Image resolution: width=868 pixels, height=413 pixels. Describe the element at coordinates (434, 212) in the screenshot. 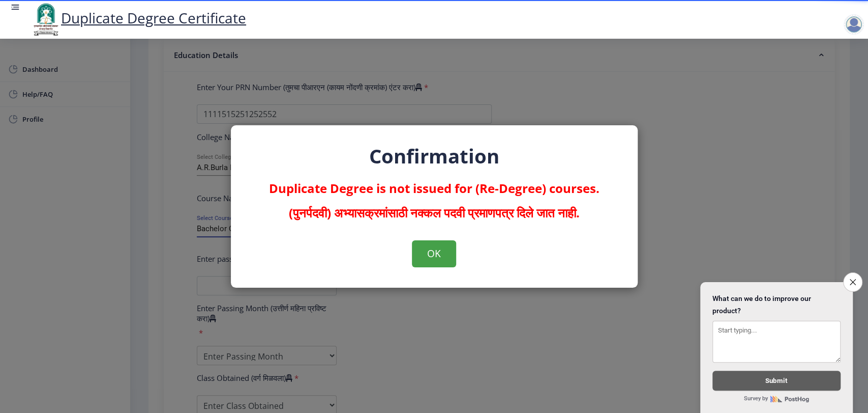

I see `strong: (पुनर्पदवी) अभ्यासक्रमांसाठी नक्कल पदवी प्रमाणपत्र दिले जात नाही.` at that location.